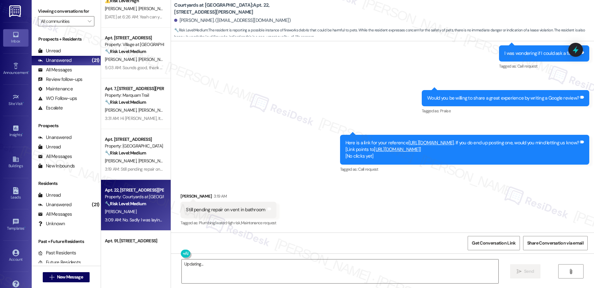  I want to click on a: Templates •, so click(16, 225).